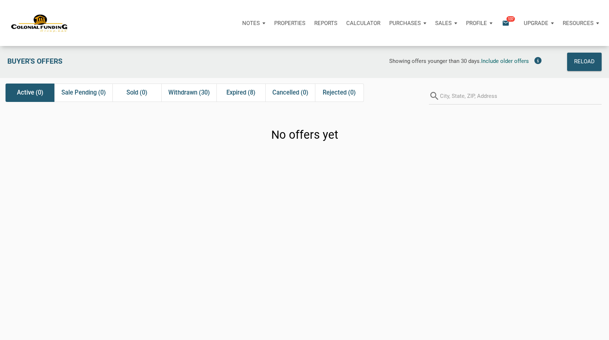 Image resolution: width=609 pixels, height=340 pixels. Describe the element at coordinates (39, 23) in the screenshot. I see `img: NoteUnlimited` at that location.